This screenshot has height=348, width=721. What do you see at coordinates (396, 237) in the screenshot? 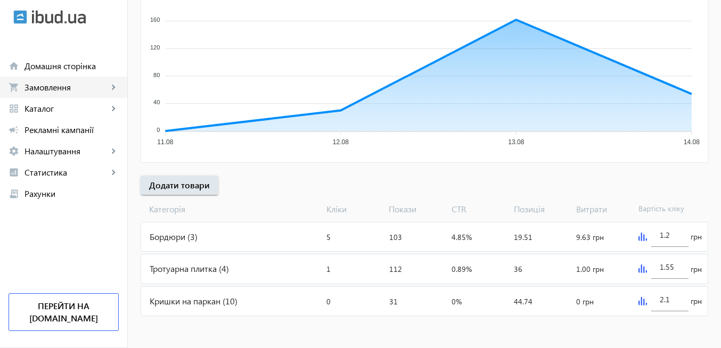
I see `span: 103` at bounding box center [396, 237].